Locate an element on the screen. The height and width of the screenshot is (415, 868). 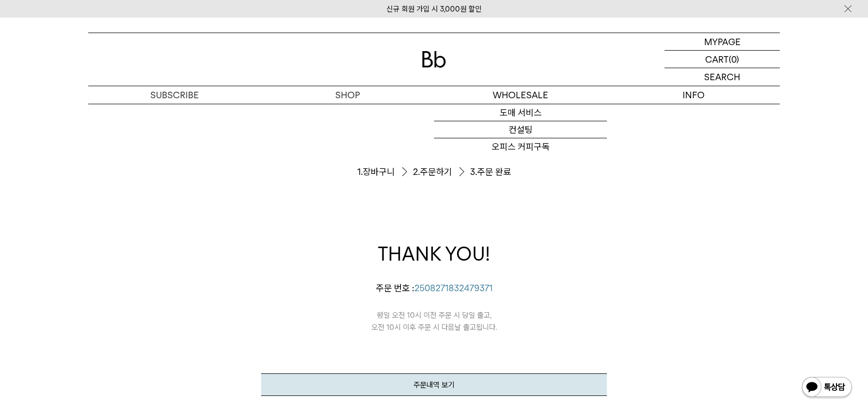
img: 로고 is located at coordinates (434, 59).